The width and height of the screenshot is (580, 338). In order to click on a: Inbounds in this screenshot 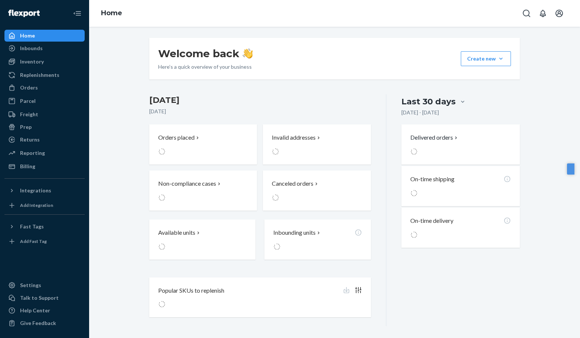, I will do `click(45, 48)`.